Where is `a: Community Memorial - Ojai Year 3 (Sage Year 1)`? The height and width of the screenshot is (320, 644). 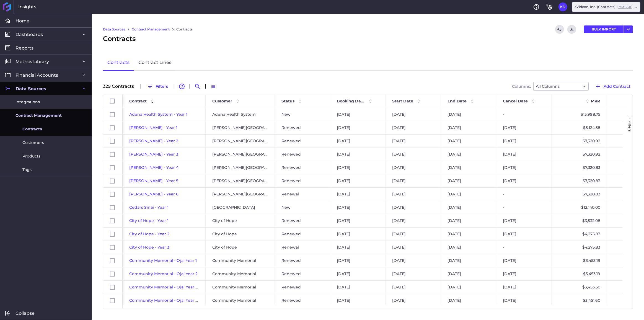 a: Community Memorial - Ojai Year 3 (Sage Year 1) is located at coordinates (177, 287).